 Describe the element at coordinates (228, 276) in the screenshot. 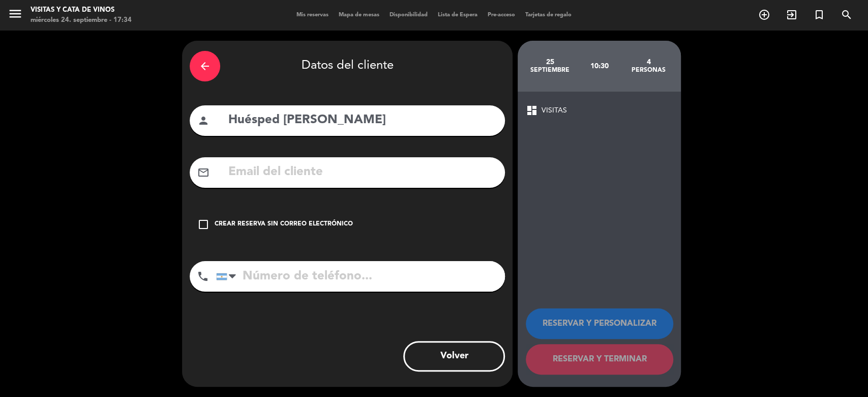

I see `div: Argentina: +54` at that location.